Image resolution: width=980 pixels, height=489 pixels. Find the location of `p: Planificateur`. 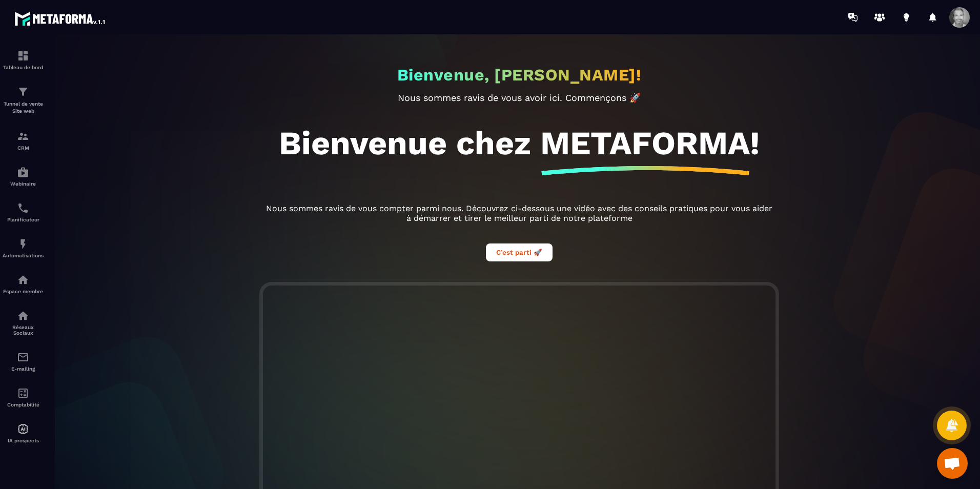

p: Planificateur is located at coordinates (23, 220).